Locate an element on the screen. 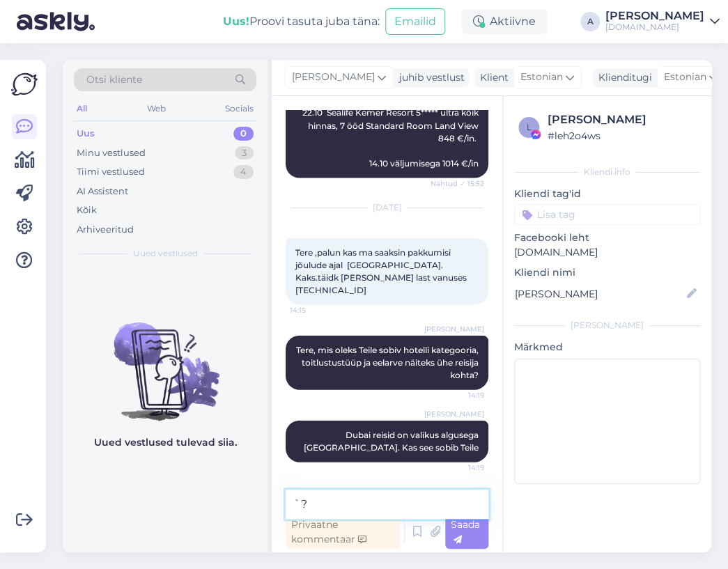 The width and height of the screenshot is (728, 569). span: Otsi kliente is located at coordinates (114, 79).